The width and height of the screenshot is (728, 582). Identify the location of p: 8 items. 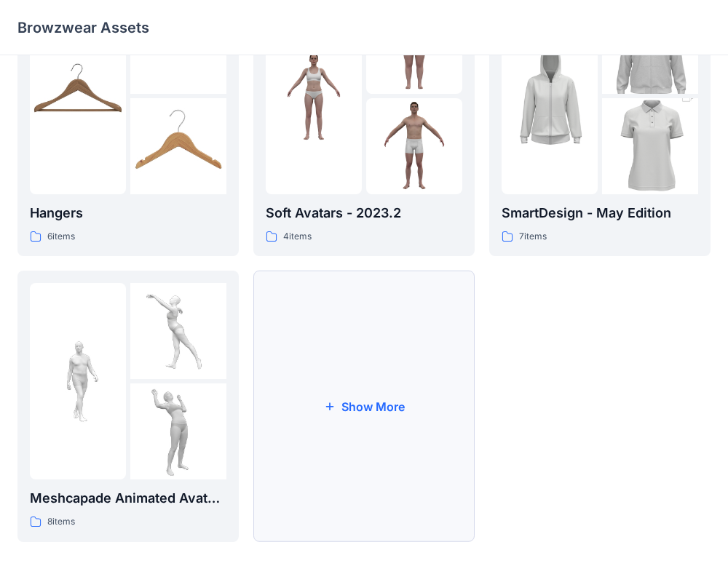
(61, 522).